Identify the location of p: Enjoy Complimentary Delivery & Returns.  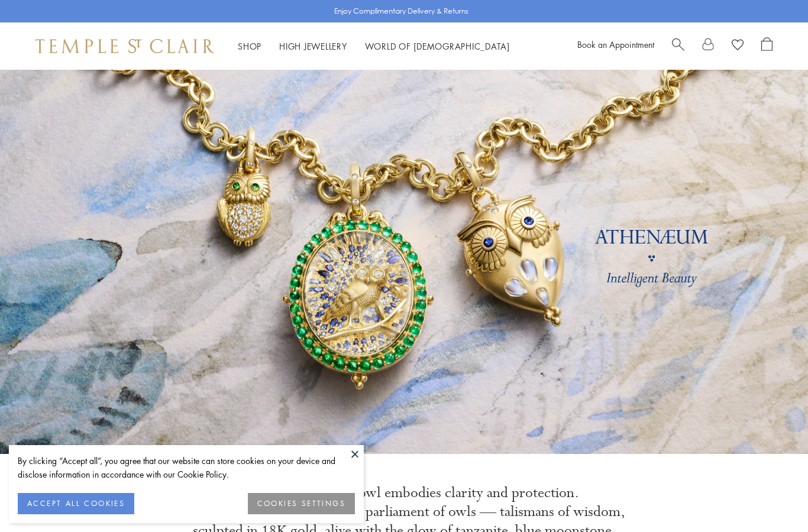
(401, 11).